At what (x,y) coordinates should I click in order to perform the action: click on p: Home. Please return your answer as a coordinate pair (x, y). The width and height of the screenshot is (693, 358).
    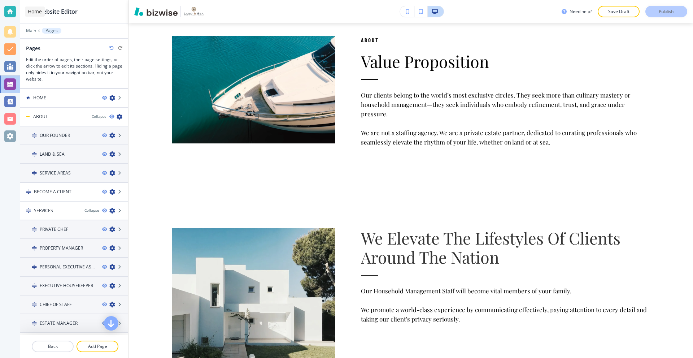
    Looking at the image, I should click on (35, 12).